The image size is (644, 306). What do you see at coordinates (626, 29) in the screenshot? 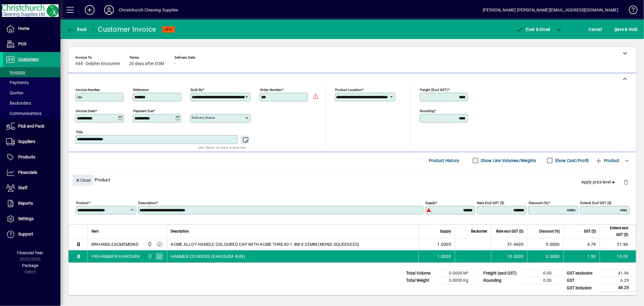
I see `span: ave & Hold` at bounding box center [626, 29].